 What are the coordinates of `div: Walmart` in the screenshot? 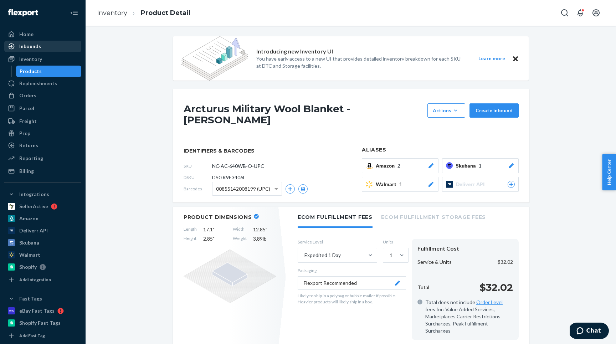 It's located at (30, 255).